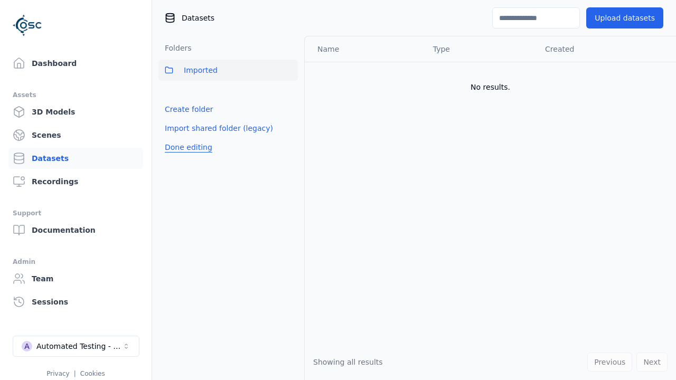  Describe the element at coordinates (76, 262) in the screenshot. I see `div: Admin` at that location.